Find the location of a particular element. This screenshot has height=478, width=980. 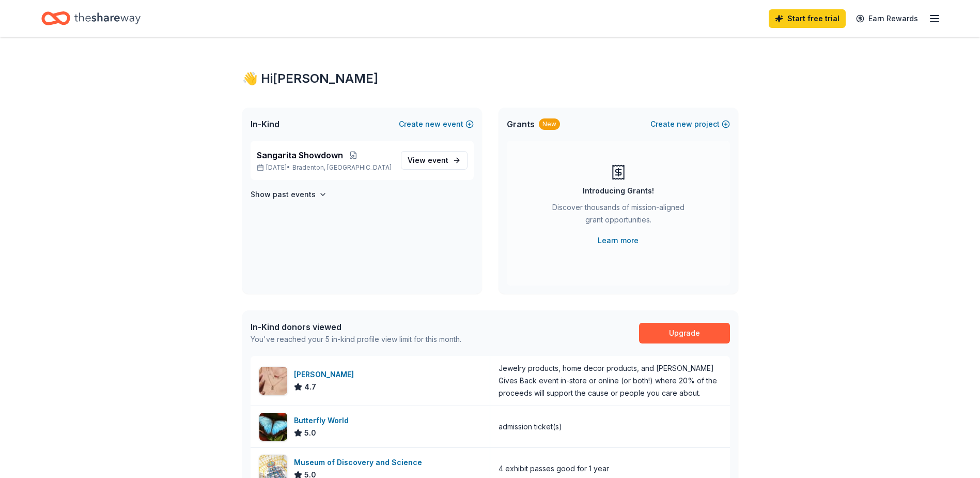

img: Image for Kendra Scott is located at coordinates (274, 381).